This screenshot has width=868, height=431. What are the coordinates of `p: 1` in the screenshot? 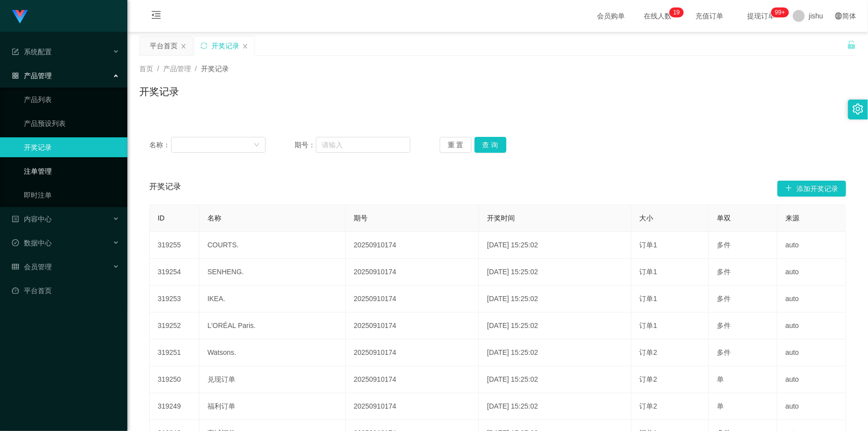 It's located at (675, 12).